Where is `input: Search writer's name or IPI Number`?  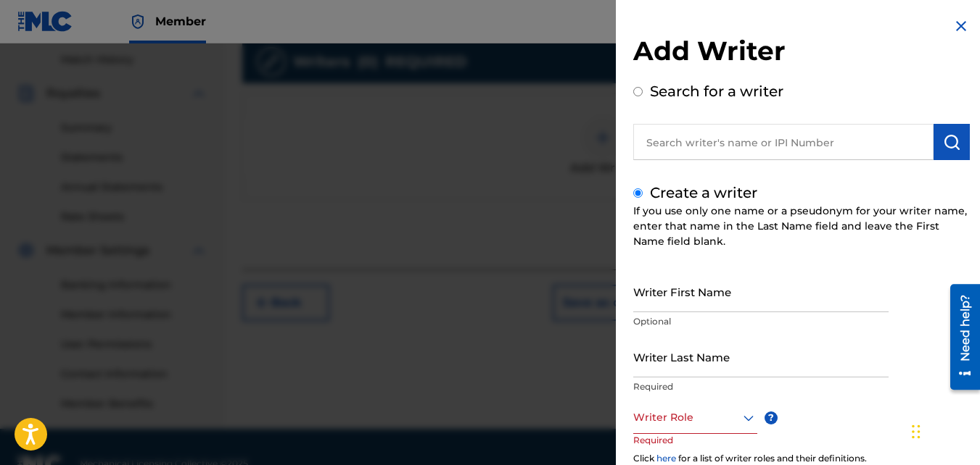 input: Search writer's name or IPI Number is located at coordinates (783, 142).